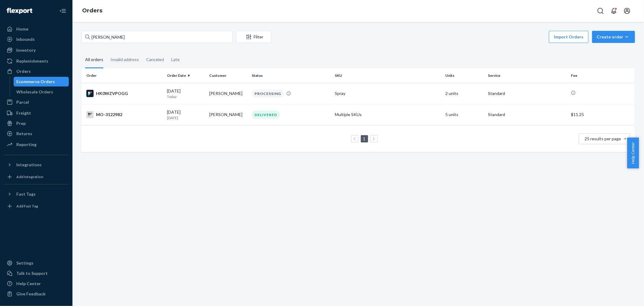 The image size is (644, 306). Describe the element at coordinates (291, 76) in the screenshot. I see `th: Status` at that location.